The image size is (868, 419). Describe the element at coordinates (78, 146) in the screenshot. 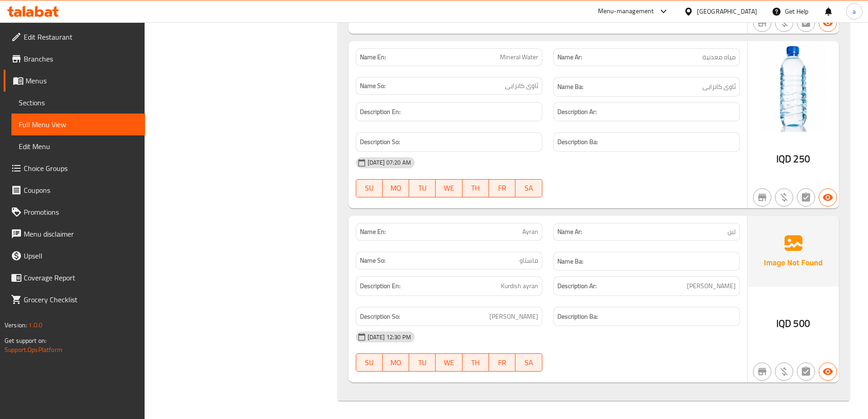

I see `a: Edit Menu` at that location.